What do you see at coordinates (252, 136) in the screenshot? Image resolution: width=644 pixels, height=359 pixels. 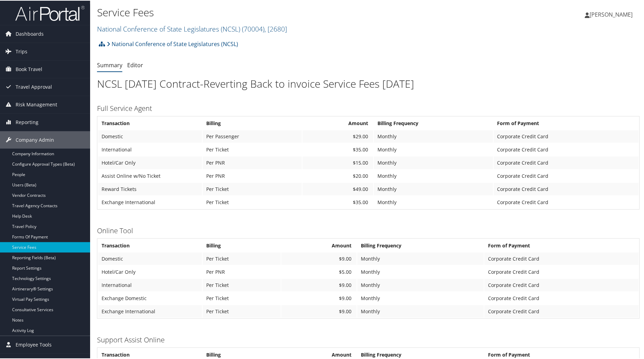 I see `td: Per Passenger` at bounding box center [252, 136].